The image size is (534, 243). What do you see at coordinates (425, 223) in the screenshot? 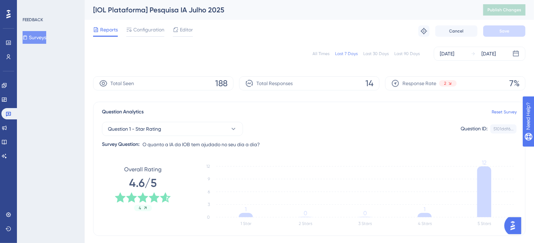
I see `text: 4 Stars` at bounding box center [425, 223].